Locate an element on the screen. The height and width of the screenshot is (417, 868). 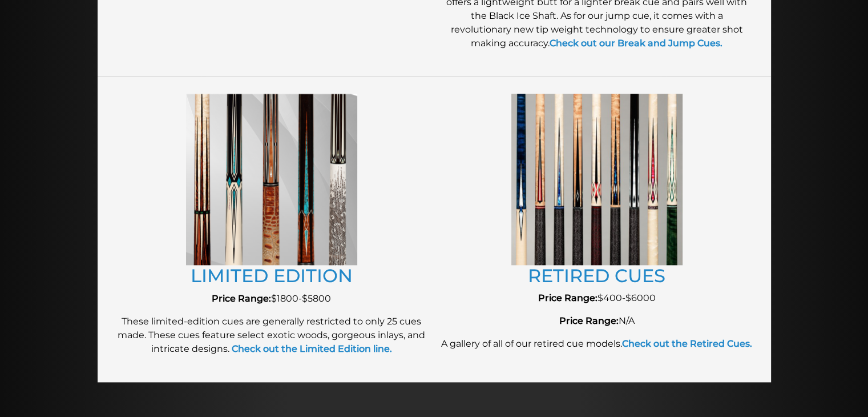
strong: Check out the Retired Cues. is located at coordinates (687, 344).